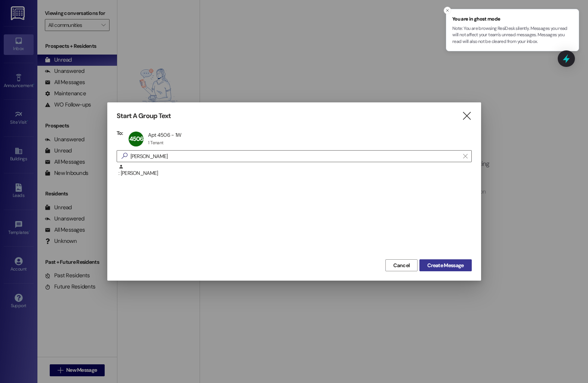 This screenshot has height=383, width=588. I want to click on span: Create Message, so click(445, 266).